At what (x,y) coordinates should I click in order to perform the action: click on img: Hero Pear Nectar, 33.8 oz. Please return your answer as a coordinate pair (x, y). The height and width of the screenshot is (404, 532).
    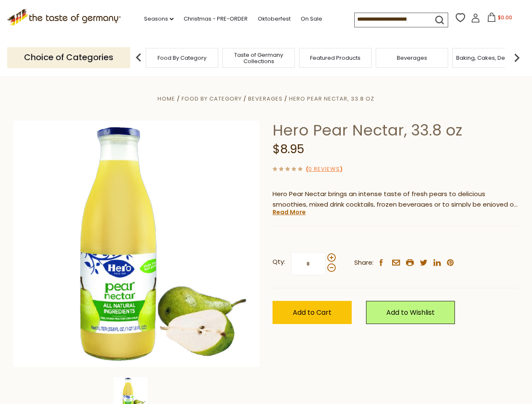
    Looking at the image, I should click on (137, 244).